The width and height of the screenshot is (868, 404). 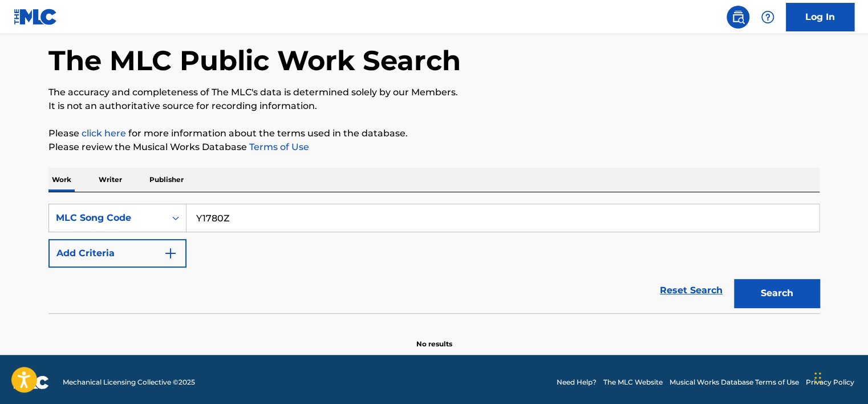 I want to click on a: Reset Search, so click(x=691, y=290).